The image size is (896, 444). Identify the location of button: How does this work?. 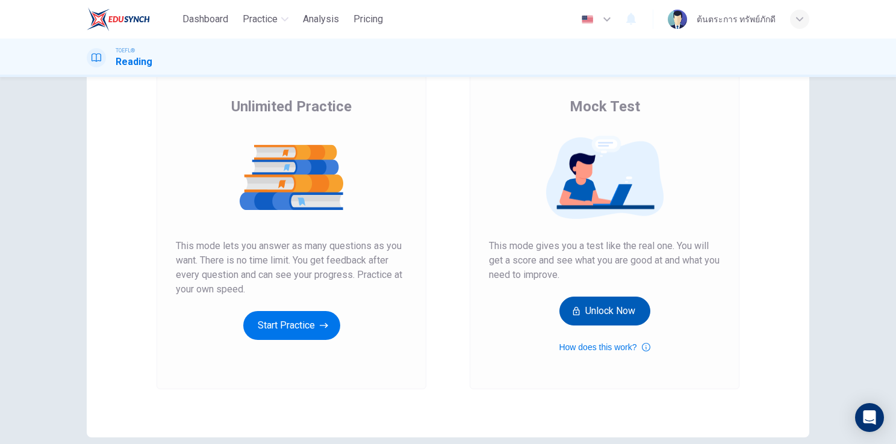
(604, 348).